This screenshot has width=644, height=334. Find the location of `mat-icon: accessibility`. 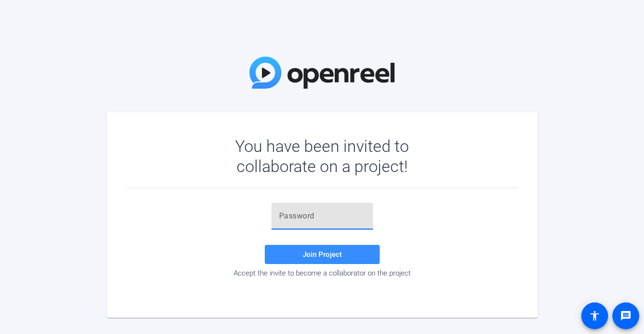

mat-icon: accessibility is located at coordinates (596, 317).